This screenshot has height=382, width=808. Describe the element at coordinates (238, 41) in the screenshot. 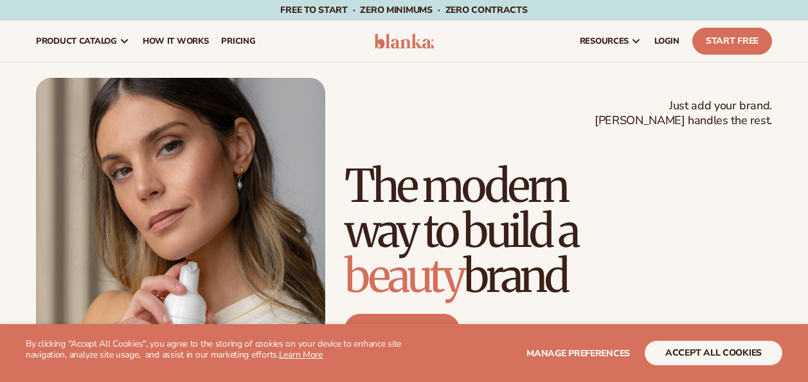

I see `span: pricing` at that location.